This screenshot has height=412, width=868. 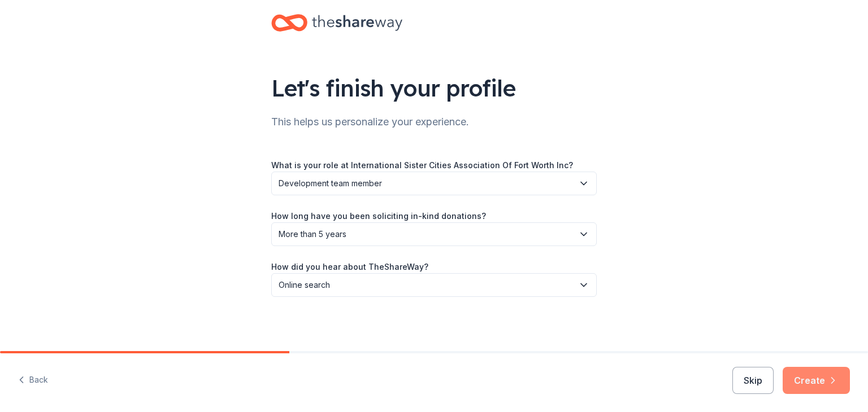 I want to click on button: Development team member, so click(x=434, y=184).